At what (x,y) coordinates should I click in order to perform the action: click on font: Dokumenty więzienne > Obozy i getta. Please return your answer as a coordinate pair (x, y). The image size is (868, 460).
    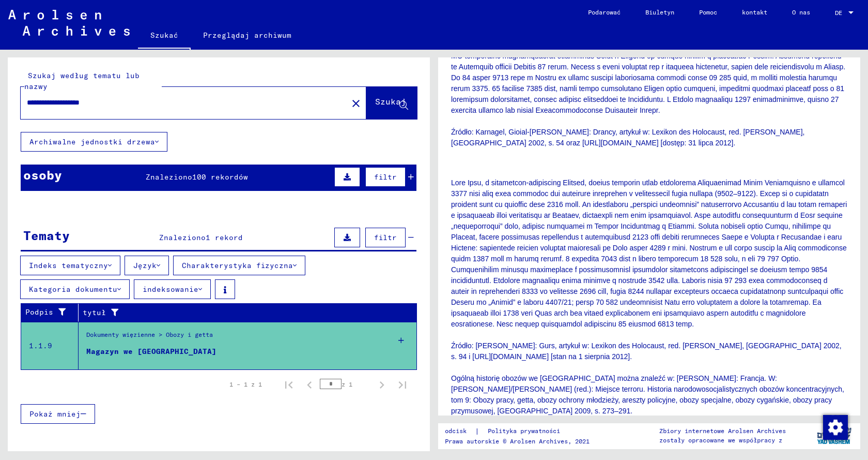
    Looking at the image, I should click on (150, 334).